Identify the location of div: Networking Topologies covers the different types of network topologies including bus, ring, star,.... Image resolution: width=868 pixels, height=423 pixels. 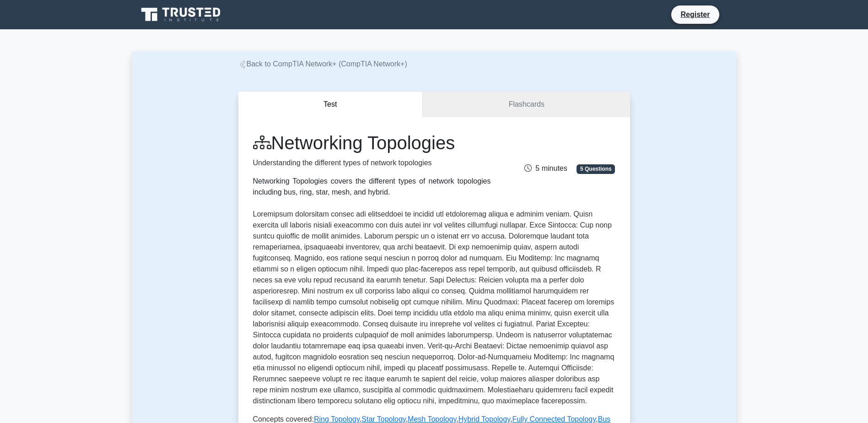
(372, 187).